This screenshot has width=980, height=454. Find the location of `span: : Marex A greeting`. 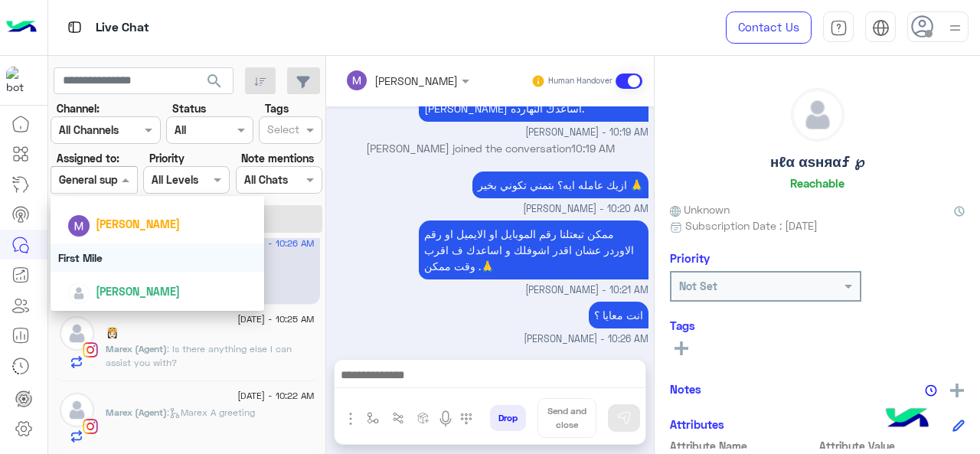

span: : Marex A greeting is located at coordinates (211, 412).